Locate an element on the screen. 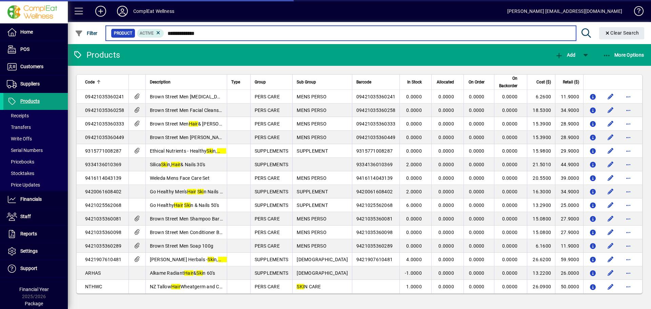 Image resolution: width=651 pixels, height=309 pixels. span: Financial Year is located at coordinates (34, 289).